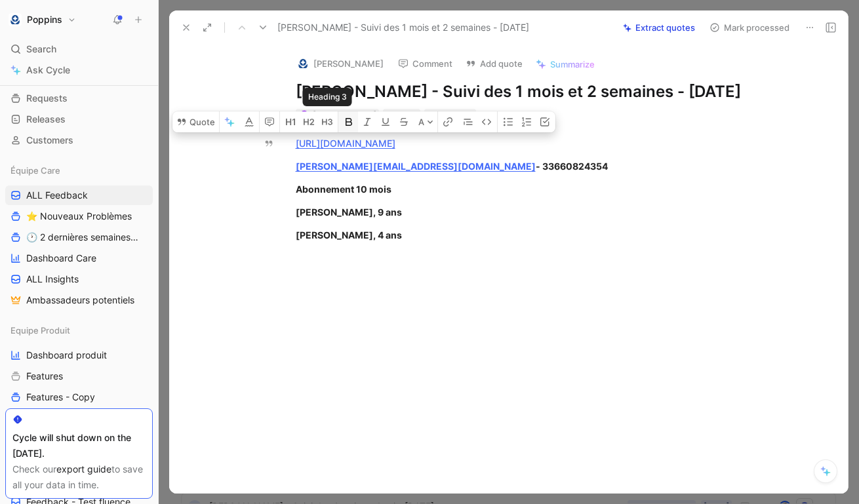 This screenshot has height=504, width=859. I want to click on button: Comment, so click(425, 64).